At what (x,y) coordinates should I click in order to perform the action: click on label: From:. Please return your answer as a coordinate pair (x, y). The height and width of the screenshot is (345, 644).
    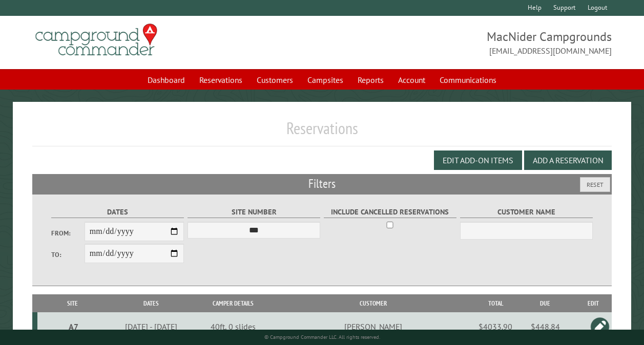
    Looking at the image, I should click on (68, 233).